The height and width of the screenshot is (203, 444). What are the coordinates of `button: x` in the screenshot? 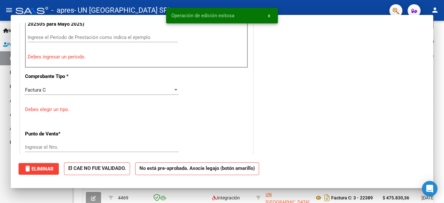 It's located at (269, 16).